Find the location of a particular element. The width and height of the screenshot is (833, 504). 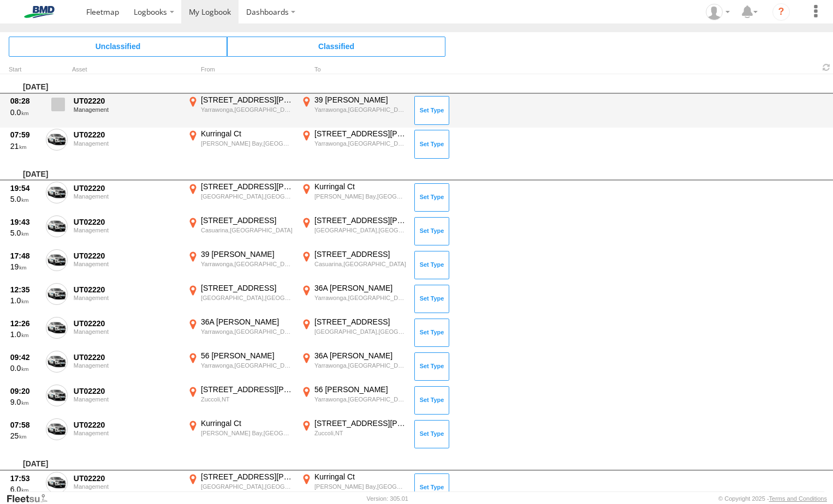

div: 12:35 is located at coordinates (25, 290).